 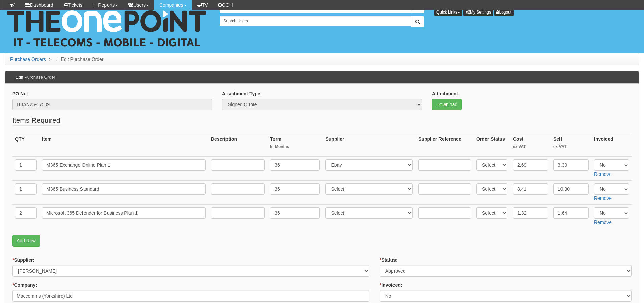 I want to click on label: Attachment:, so click(x=446, y=93).